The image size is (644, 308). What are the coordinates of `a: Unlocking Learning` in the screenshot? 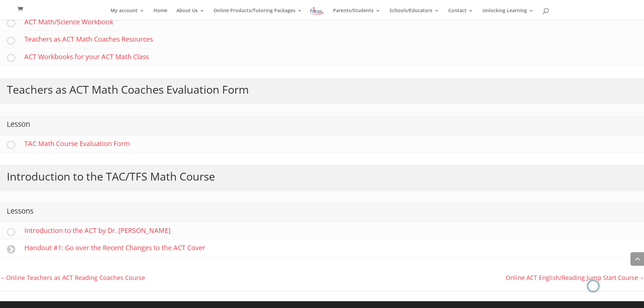 It's located at (508, 14).